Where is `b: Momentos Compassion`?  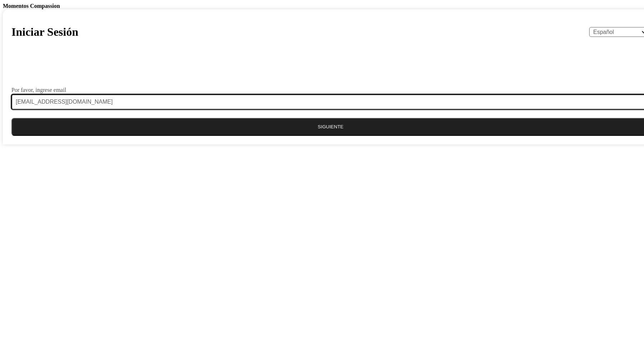 b: Momentos Compassion is located at coordinates (32, 6).